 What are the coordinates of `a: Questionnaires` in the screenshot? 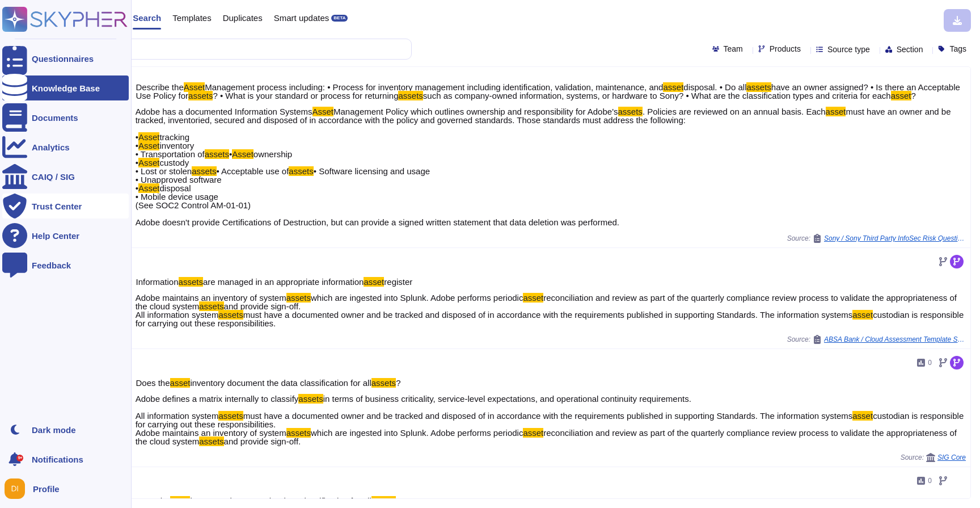 It's located at (65, 59).